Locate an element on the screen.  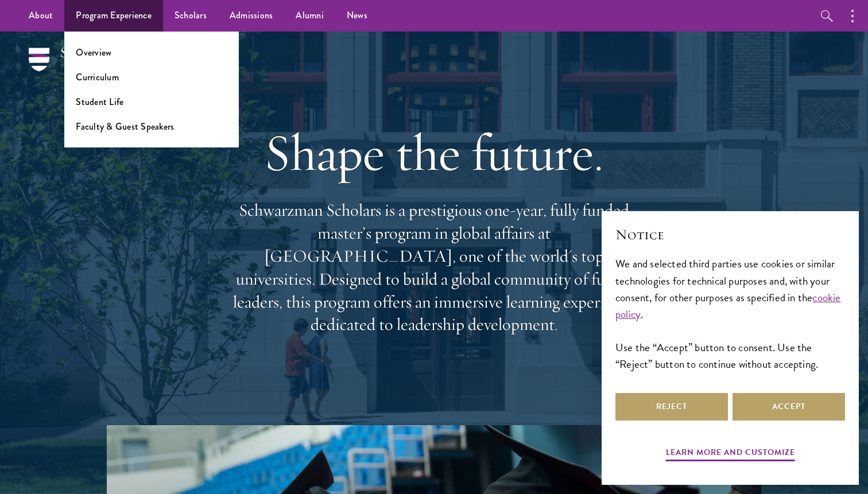
a: Student Life is located at coordinates (100, 102).